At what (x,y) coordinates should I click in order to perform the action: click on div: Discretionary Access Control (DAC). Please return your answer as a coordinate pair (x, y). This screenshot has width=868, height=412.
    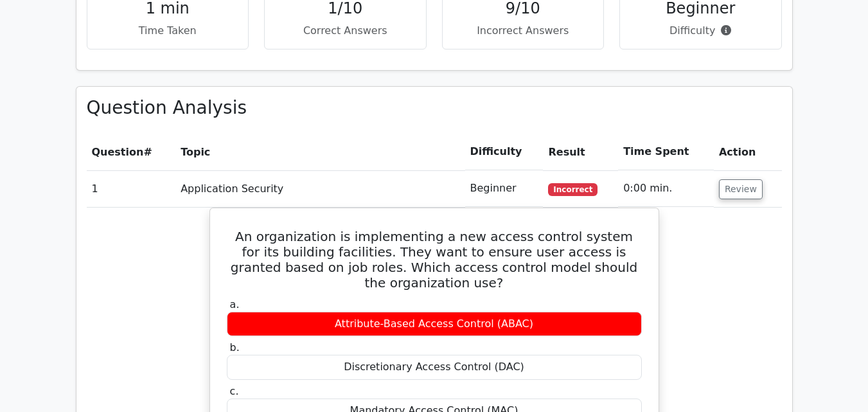
    Looking at the image, I should click on (434, 367).